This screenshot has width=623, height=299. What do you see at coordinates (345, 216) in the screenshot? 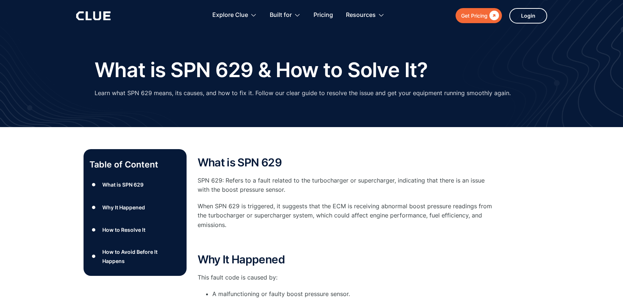
I see `p: When SPN 629 is triggered, it suggests that the ECM is receiving abnormal boost pressure readings...` at bounding box center [345, 216].